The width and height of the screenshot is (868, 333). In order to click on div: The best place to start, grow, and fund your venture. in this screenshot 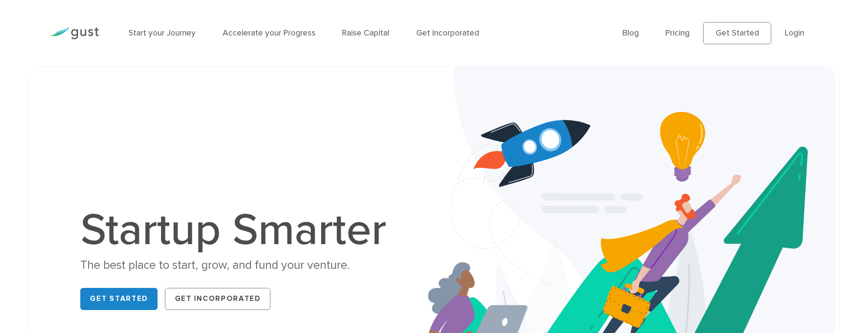, I will do `click(240, 265)`.